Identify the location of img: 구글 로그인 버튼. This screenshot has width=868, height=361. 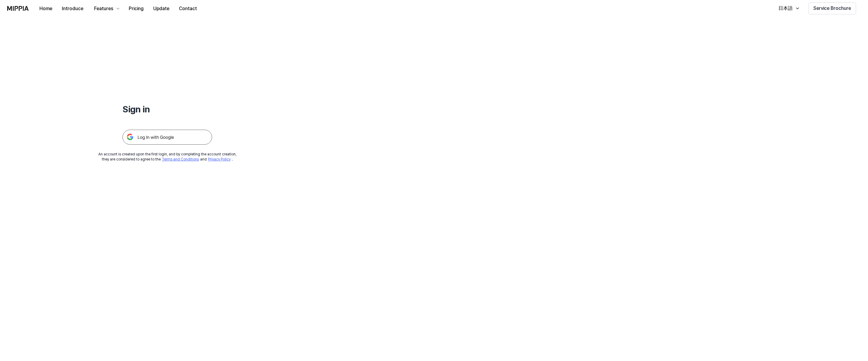
(167, 137).